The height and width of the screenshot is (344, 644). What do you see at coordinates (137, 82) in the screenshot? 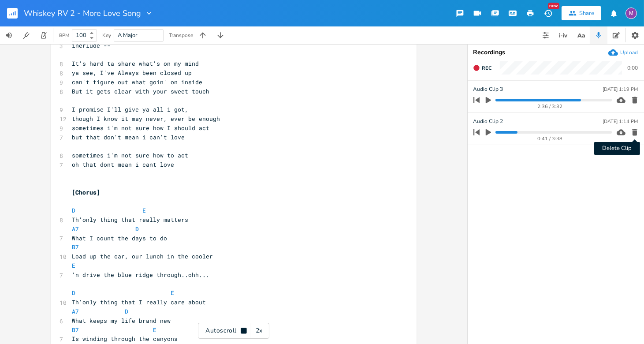
I see `span: can't figure out what goin' on inside` at bounding box center [137, 82].